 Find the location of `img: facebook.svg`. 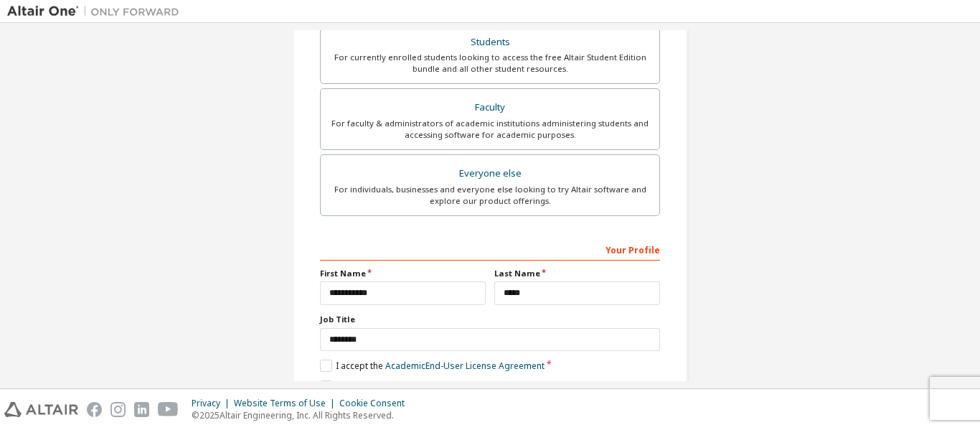

img: facebook.svg is located at coordinates (94, 409).